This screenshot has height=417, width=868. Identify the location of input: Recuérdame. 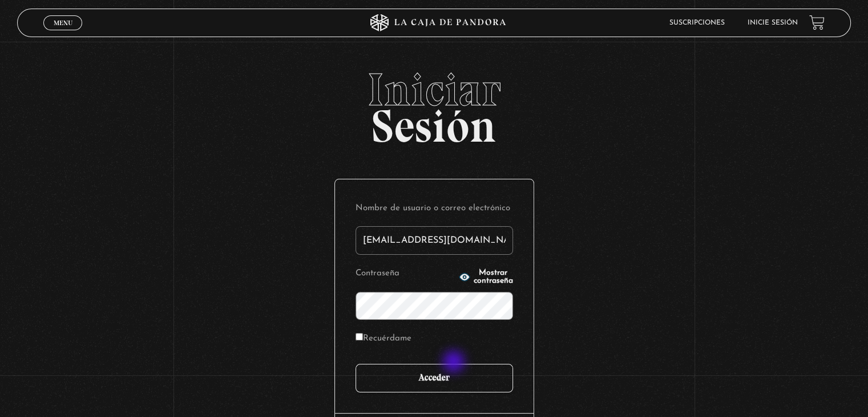
(359, 337).